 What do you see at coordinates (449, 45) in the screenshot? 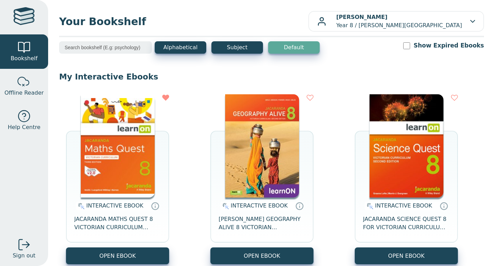
I see `label: Show Expired Ebooks` at bounding box center [449, 45].